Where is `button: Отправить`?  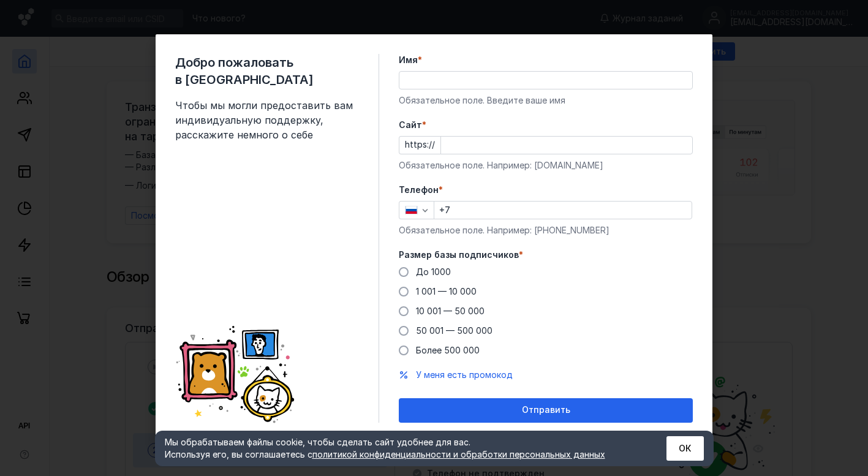
button: Отправить is located at coordinates (546, 410).